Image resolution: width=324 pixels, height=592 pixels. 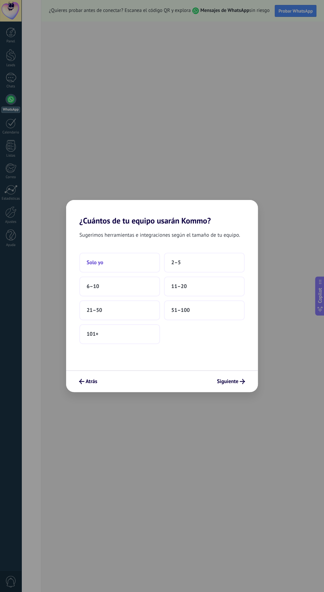 What do you see at coordinates (179, 286) in the screenshot?
I see `span: 11–20` at bounding box center [179, 286].